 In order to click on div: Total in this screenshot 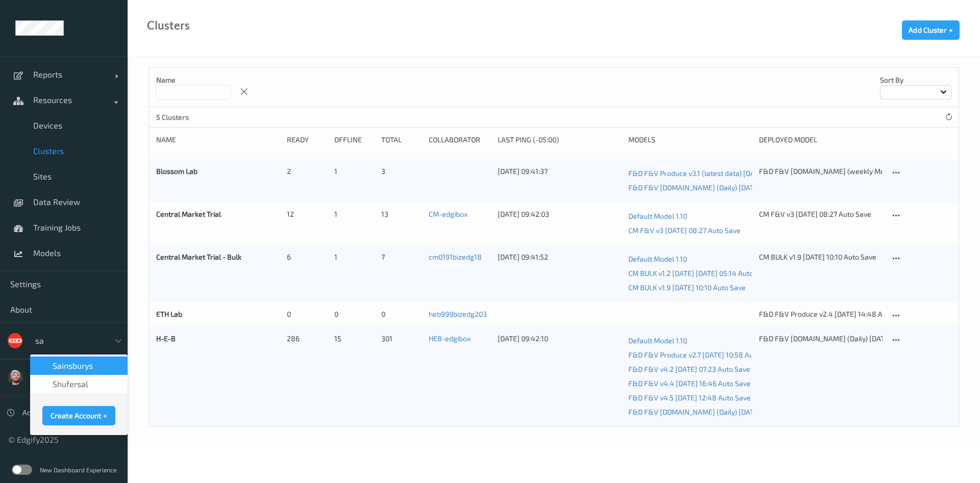, I will do `click(401, 140)`.